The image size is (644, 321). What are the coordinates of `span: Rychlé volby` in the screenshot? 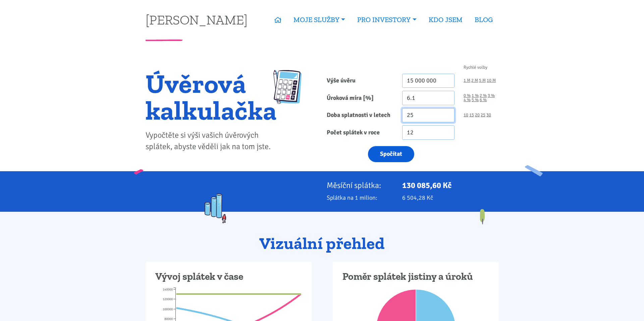 It's located at (475, 67).